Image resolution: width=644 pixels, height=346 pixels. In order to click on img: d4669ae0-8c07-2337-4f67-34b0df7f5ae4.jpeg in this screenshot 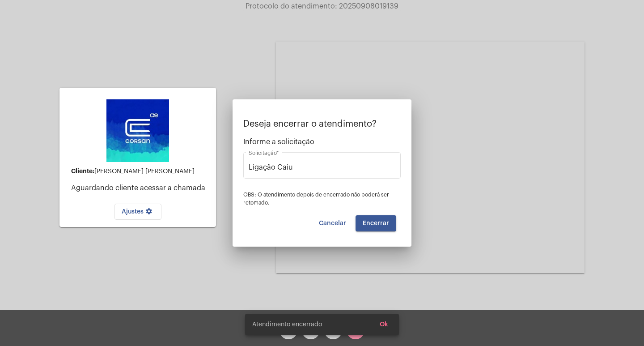, I will do `click(138, 130)`.